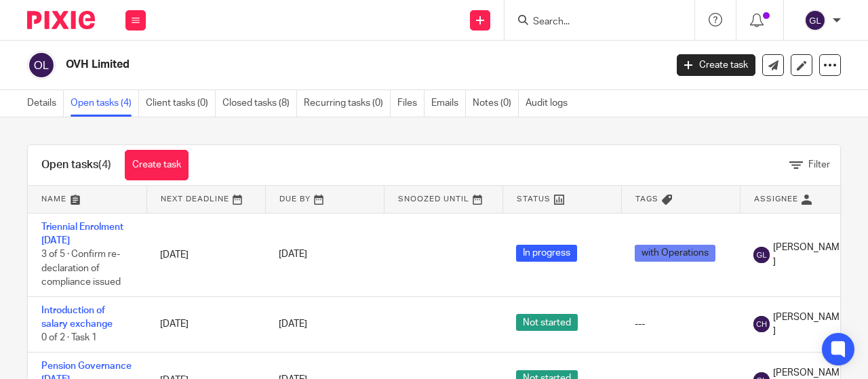 This screenshot has width=868, height=379. I want to click on span: Not started, so click(546, 322).